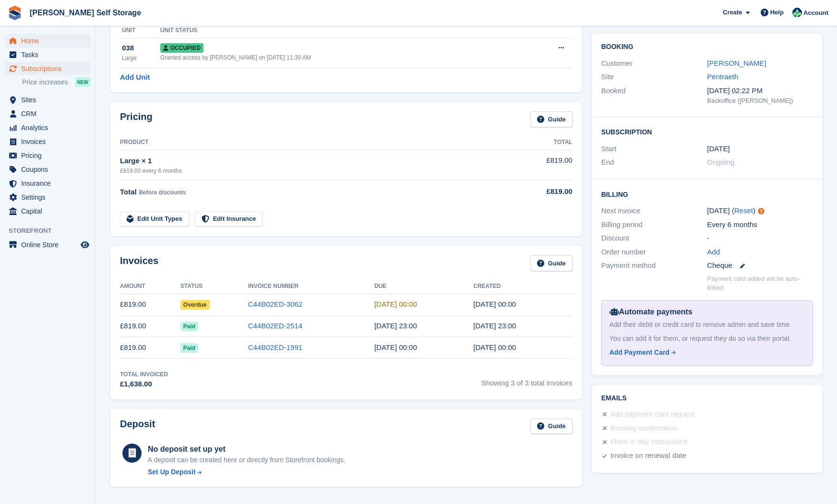 The image size is (837, 504). Describe the element at coordinates (214, 286) in the screenshot. I see `th: Status` at that location.